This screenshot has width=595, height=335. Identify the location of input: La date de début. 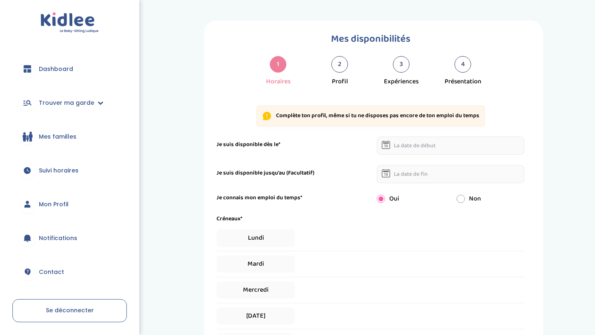
(451, 146).